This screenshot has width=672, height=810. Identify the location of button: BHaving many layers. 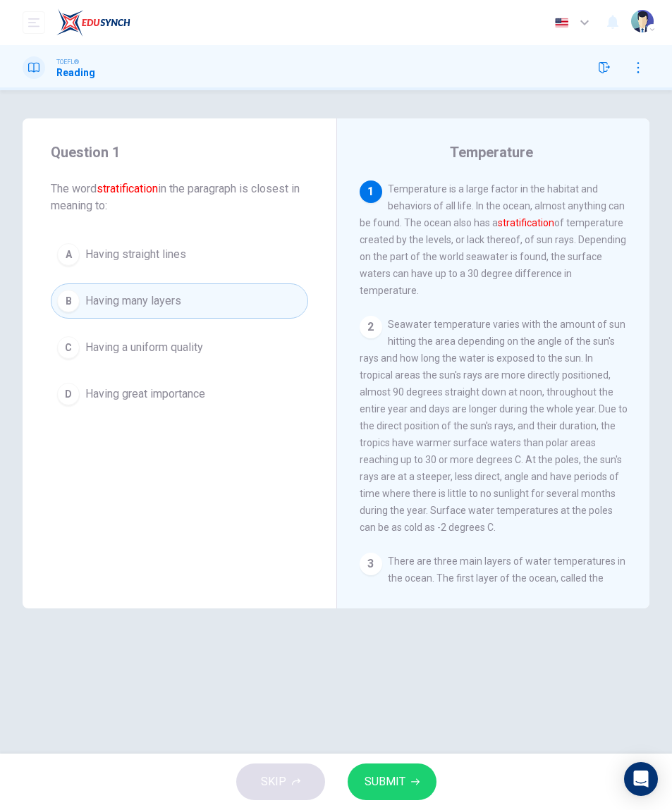
(179, 301).